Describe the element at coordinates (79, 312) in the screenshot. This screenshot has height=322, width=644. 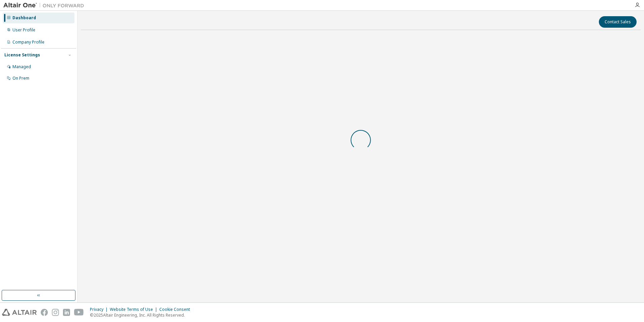
I see `img: youtube.svg` at that location.